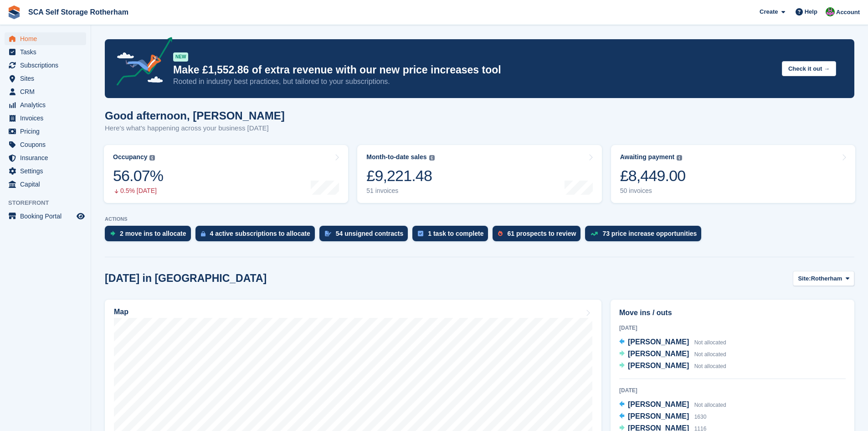 The height and width of the screenshot is (431, 868). What do you see at coordinates (500, 234) in the screenshot?
I see `img: prospect-51fa495bee0391a8d652442698ab0144808aea92771e9ea1ae160a38d050c398.svg` at bounding box center [500, 234].